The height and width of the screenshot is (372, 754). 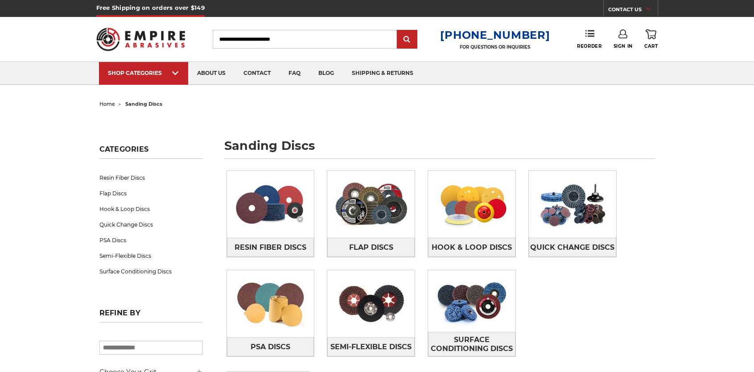 I want to click on img: Resin Fiber Discs, so click(x=271, y=204).